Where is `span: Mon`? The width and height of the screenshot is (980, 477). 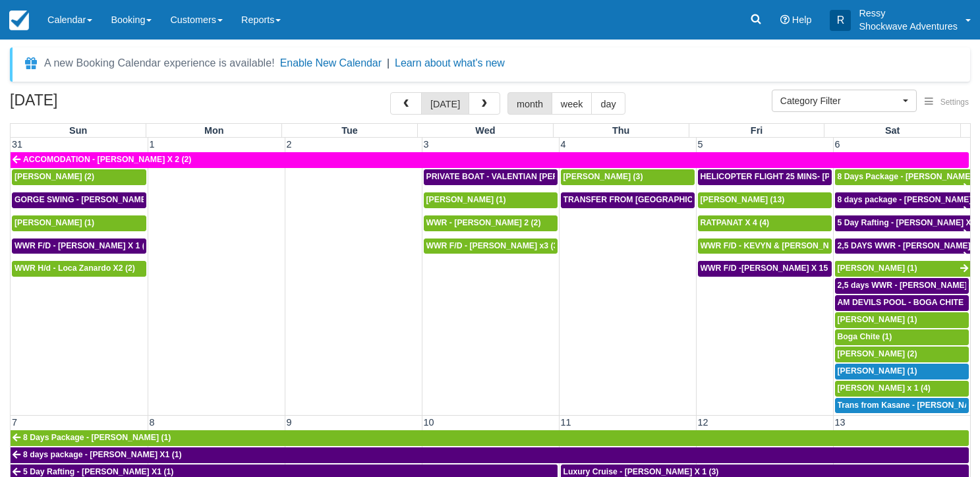 span: Mon is located at coordinates (214, 130).